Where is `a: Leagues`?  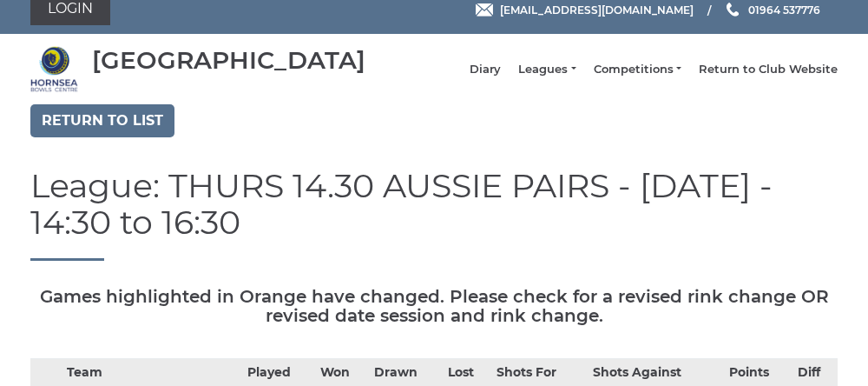 a: Leagues is located at coordinates (547, 70).